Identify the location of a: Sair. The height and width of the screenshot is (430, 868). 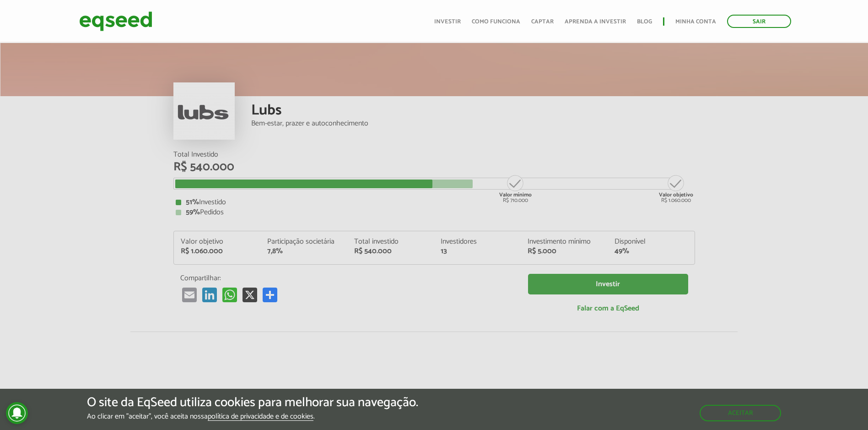
(759, 21).